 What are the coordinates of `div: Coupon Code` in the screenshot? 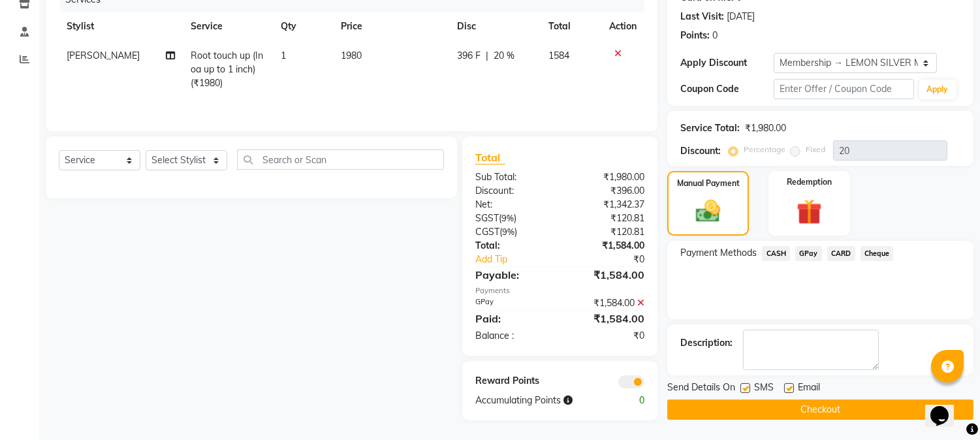 It's located at (727, 89).